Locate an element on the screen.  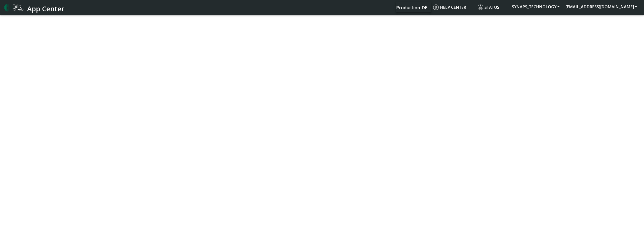
span: App Center is located at coordinates (46, 9).